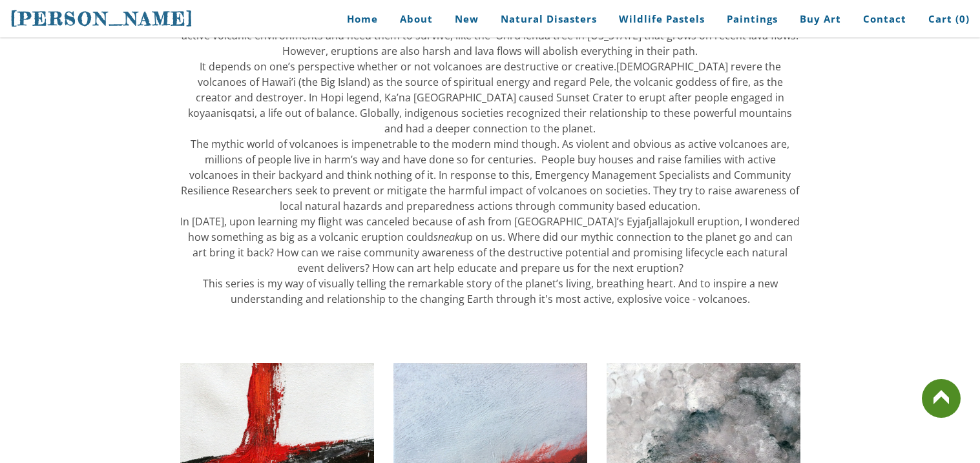 Image resolution: width=980 pixels, height=463 pixels. What do you see at coordinates (884, 18) in the screenshot?
I see `a: Contact` at bounding box center [884, 18].